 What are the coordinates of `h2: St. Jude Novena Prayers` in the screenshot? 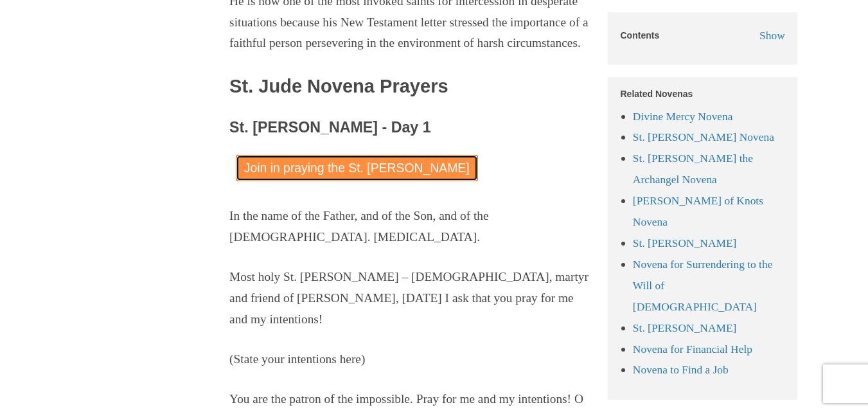 It's located at (409, 87).